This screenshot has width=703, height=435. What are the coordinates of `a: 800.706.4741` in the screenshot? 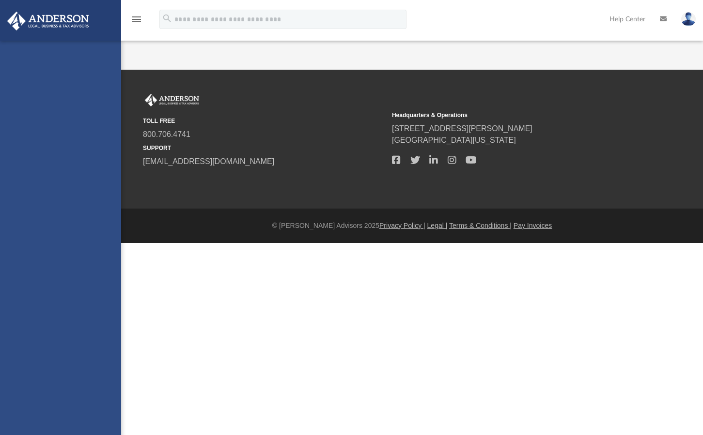 It's located at (167, 134).